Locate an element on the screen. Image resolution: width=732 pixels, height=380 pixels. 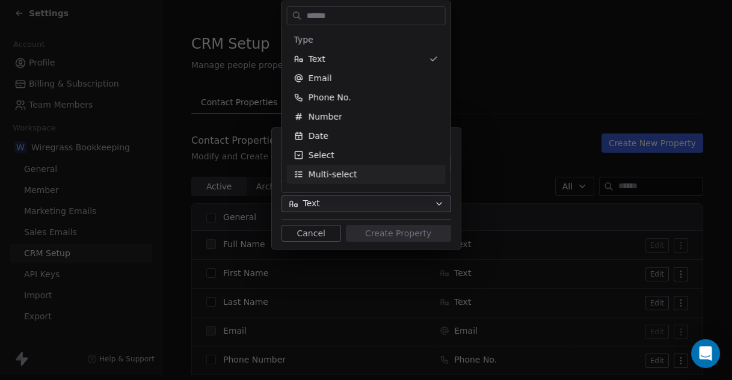
span: Text is located at coordinates (317, 59).